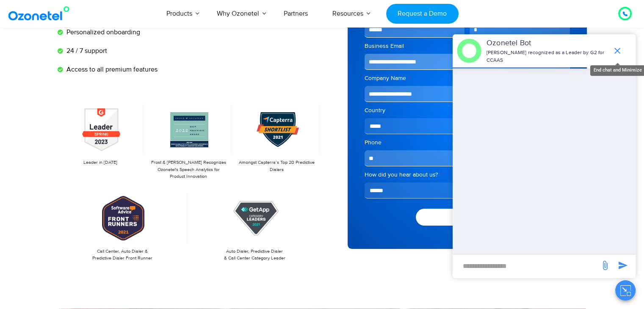 This screenshot has width=644, height=309. I want to click on span: end chat or minimize, so click(618, 51).